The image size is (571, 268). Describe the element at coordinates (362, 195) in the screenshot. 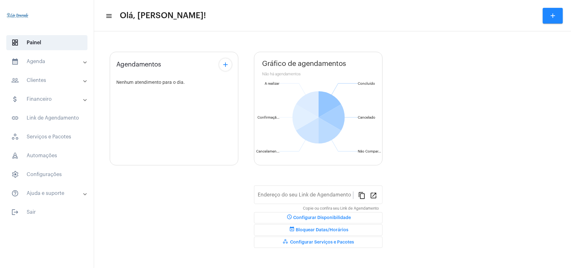

I see `mat-icon: content_copy` at that location.